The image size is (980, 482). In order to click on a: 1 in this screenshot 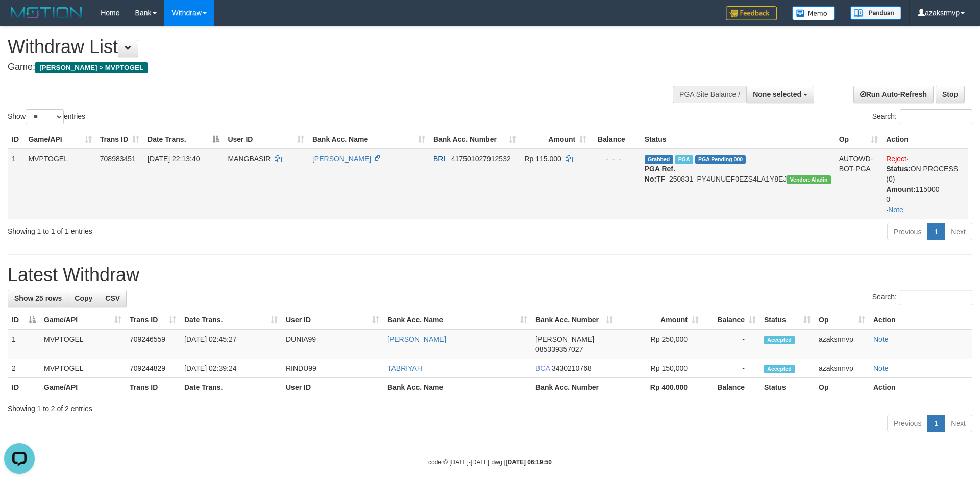, I will do `click(935, 232)`.